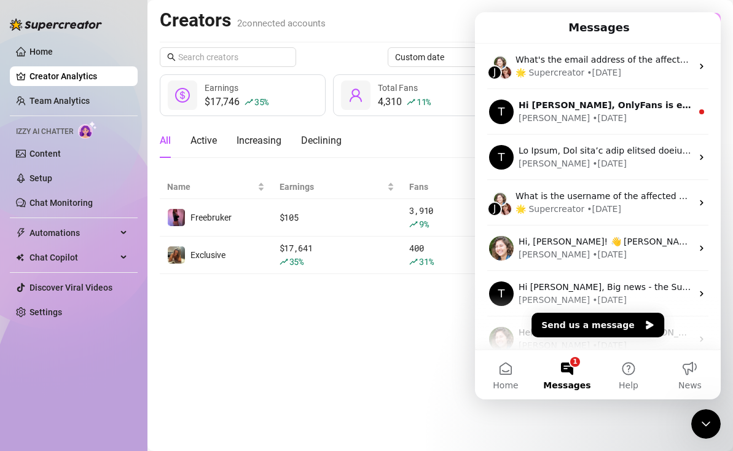 The width and height of the screenshot is (733, 451). Describe the element at coordinates (176, 217) in the screenshot. I see `img: Freebruker` at that location.